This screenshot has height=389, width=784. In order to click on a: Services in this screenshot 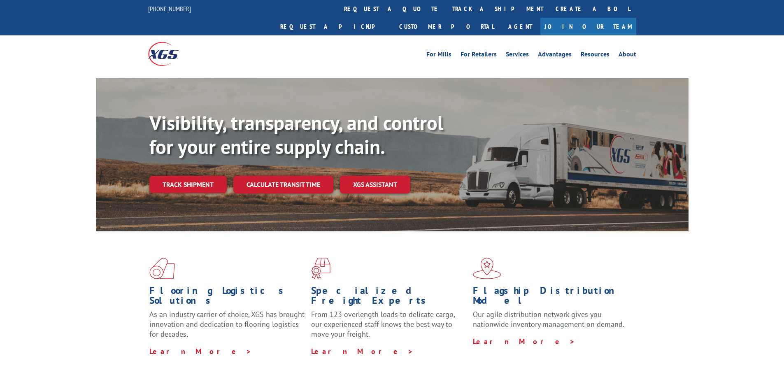, I will do `click(517, 56)`.